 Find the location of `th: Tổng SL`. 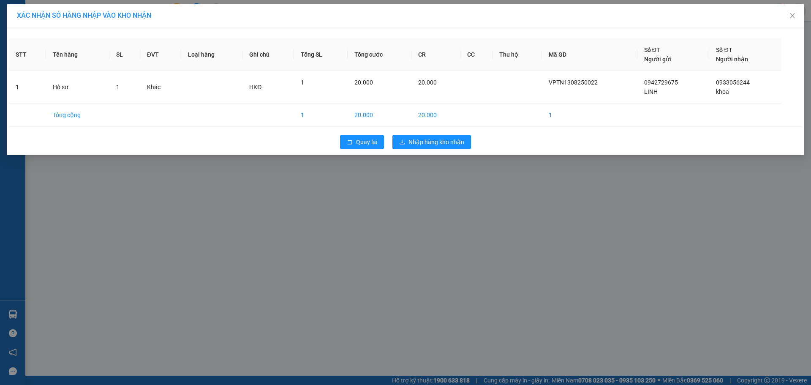

th: Tổng SL is located at coordinates (321, 54).